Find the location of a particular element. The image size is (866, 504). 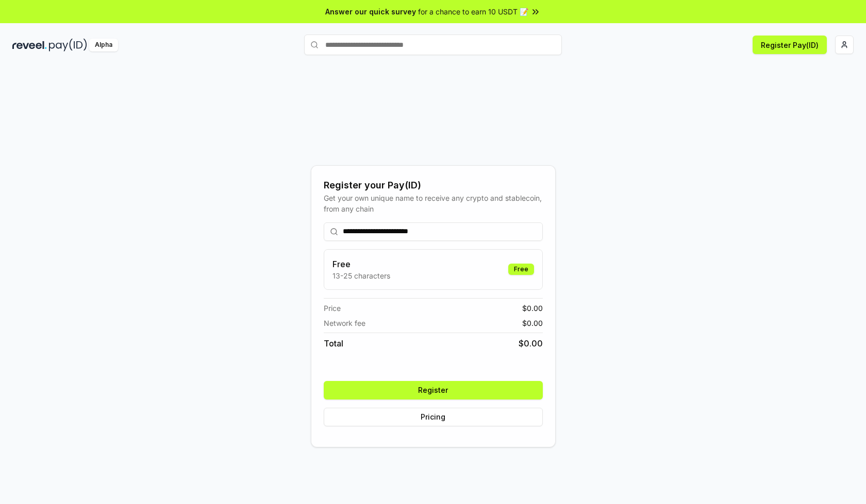

div: Alpha is located at coordinates (103, 45).